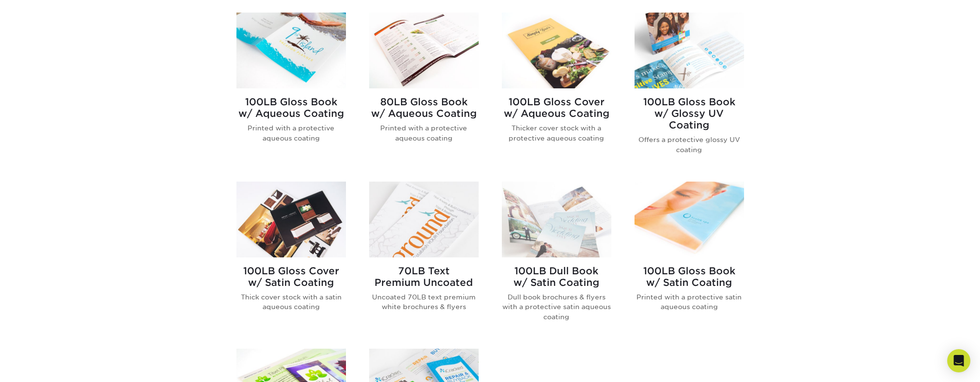  I want to click on h2: 100LB Dull Book w/ Satin Coating, so click(557, 276).